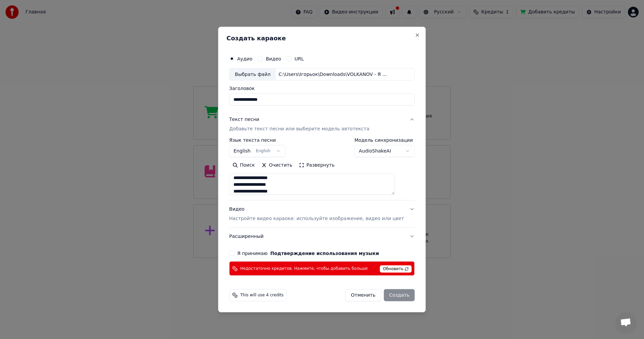 This screenshot has height=339, width=644. I want to click on h2: Создать караоке, so click(322, 38).